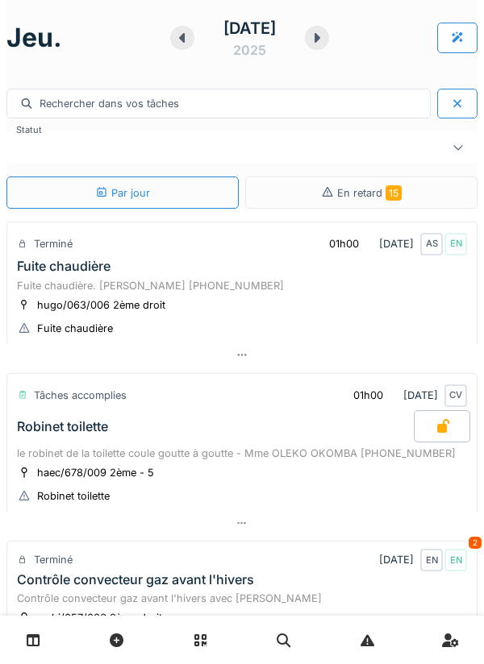 This screenshot has height=664, width=484. I want to click on div: AS, so click(431, 244).